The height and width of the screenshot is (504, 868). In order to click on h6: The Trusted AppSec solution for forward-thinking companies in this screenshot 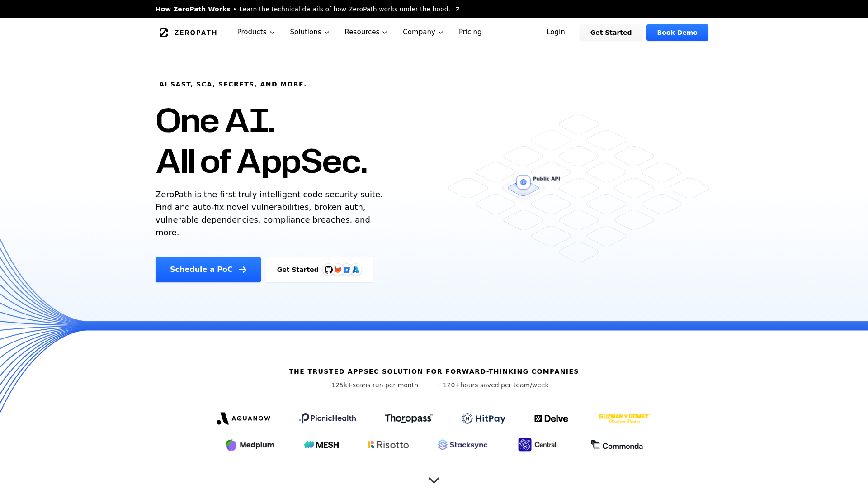, I will do `click(434, 371)`.